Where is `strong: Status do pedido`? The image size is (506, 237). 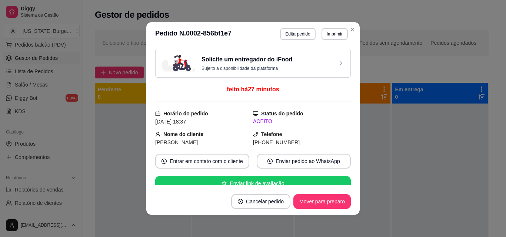 strong: Status do pedido is located at coordinates (282, 114).